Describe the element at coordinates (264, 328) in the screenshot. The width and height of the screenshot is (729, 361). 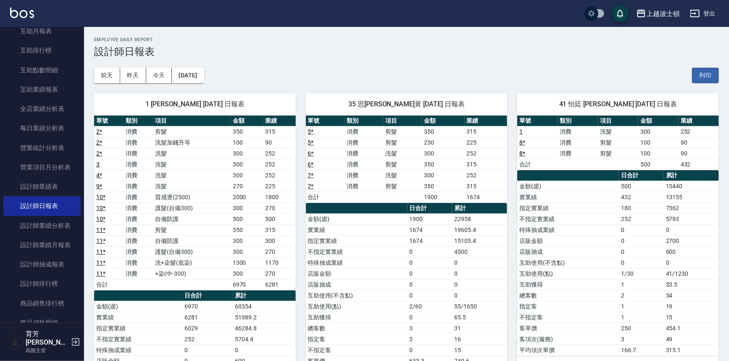
I see `td: 46284.8` at that location.